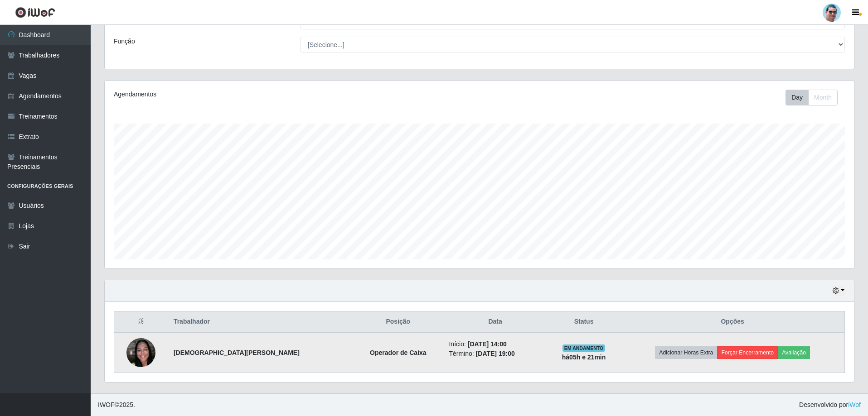 The height and width of the screenshot is (416, 868). Describe the element at coordinates (260, 322) in the screenshot. I see `th: Trabalhador` at that location.